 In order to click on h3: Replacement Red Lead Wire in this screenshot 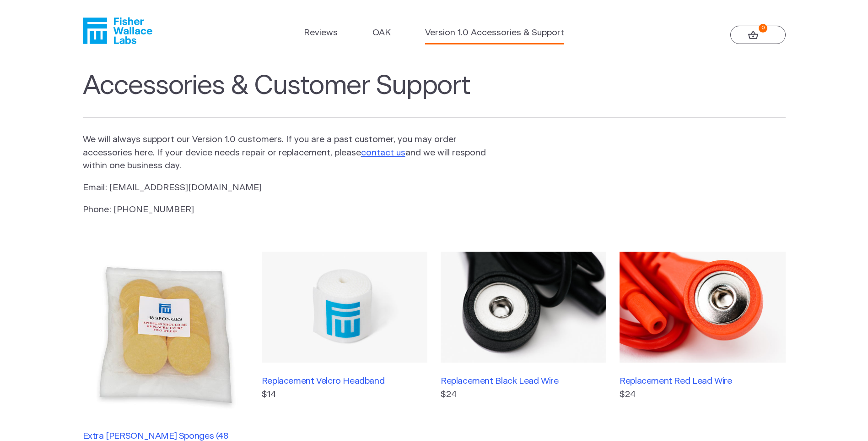, I will do `click(703, 381)`.